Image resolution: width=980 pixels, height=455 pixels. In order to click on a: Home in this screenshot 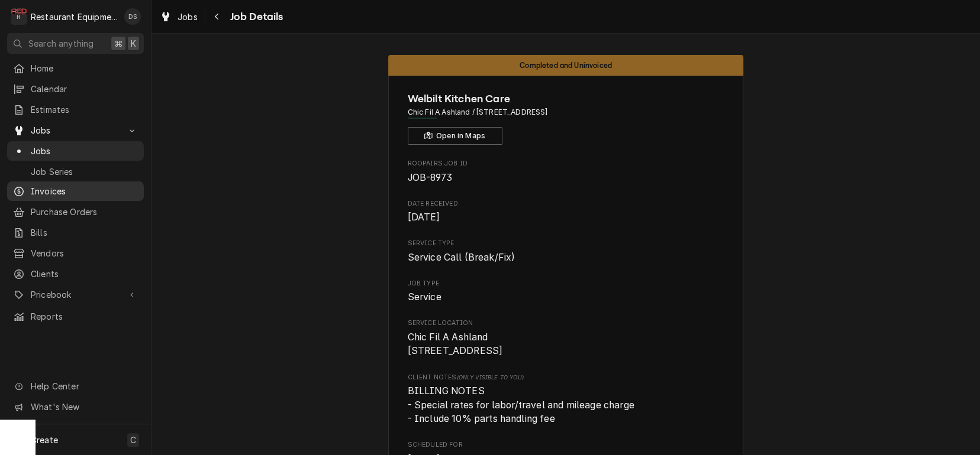, I will do `click(75, 68)`.